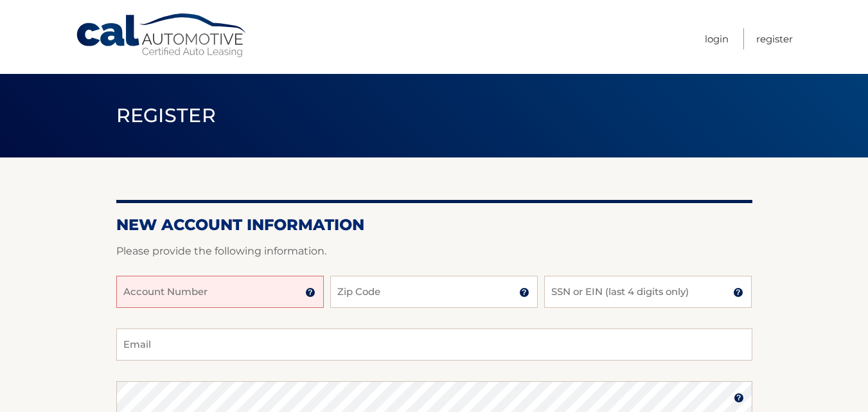 The image size is (868, 412). I want to click on input: Account Number, so click(220, 292).